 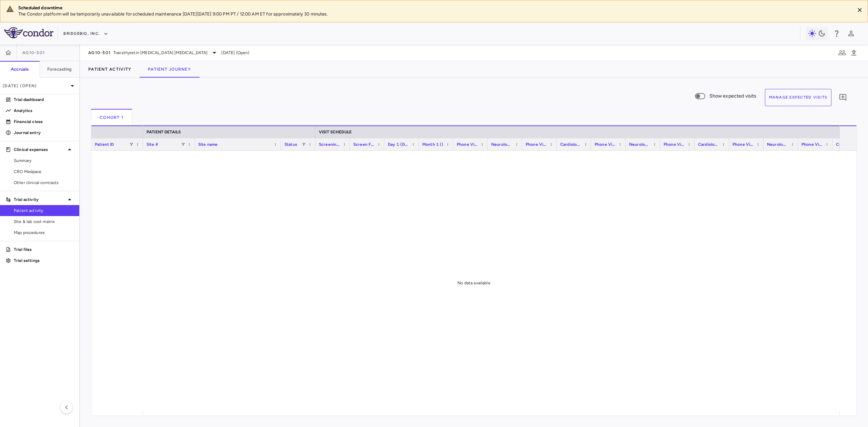 What do you see at coordinates (812, 144) in the screenshot?
I see `span: Phone Visit - Month 33 ()` at bounding box center [812, 144].